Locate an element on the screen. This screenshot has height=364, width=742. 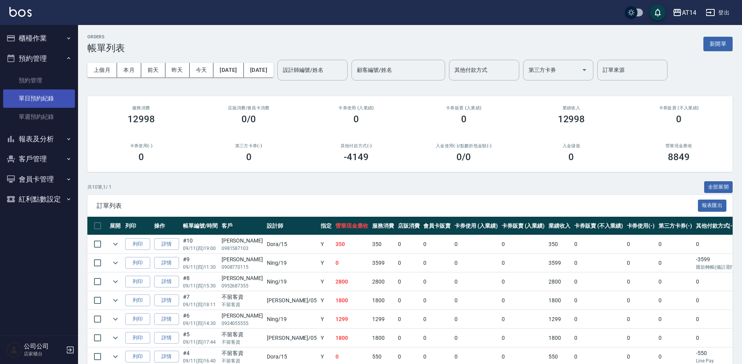
h2: 卡券販賣 (入業績) is located at coordinates (464, 108).